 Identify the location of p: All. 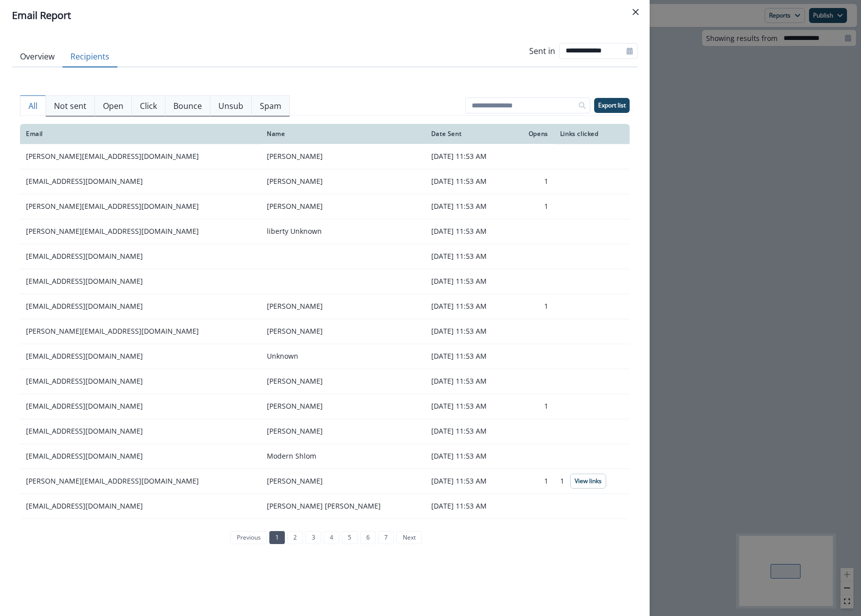
(33, 106).